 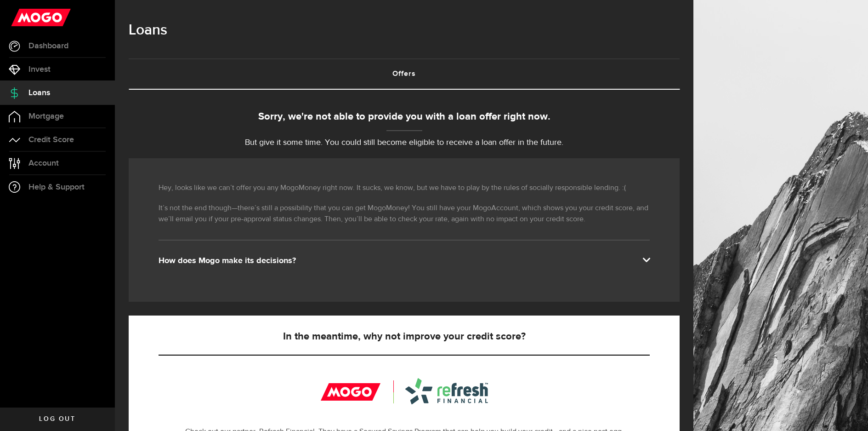 What do you see at coordinates (40, 69) in the screenshot?
I see `span: Invest` at bounding box center [40, 69].